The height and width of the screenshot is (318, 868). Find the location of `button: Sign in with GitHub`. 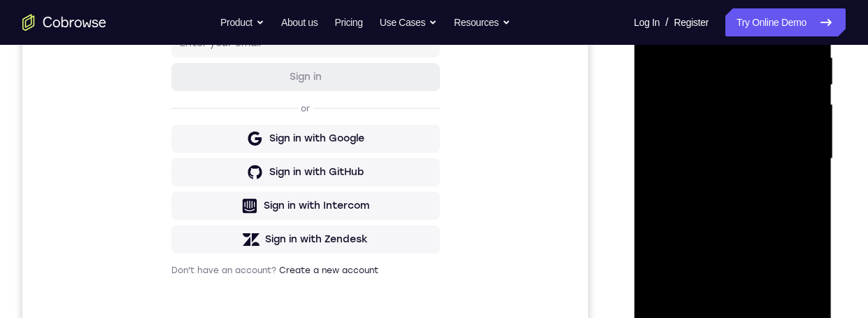

button: Sign in with GitHub is located at coordinates (283, 270).